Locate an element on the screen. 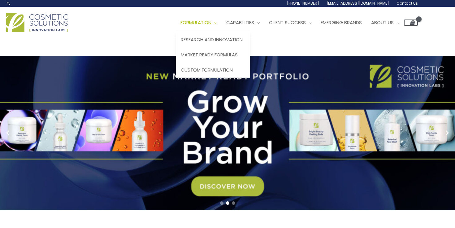  nav: Site Navigation is located at coordinates (295, 23).